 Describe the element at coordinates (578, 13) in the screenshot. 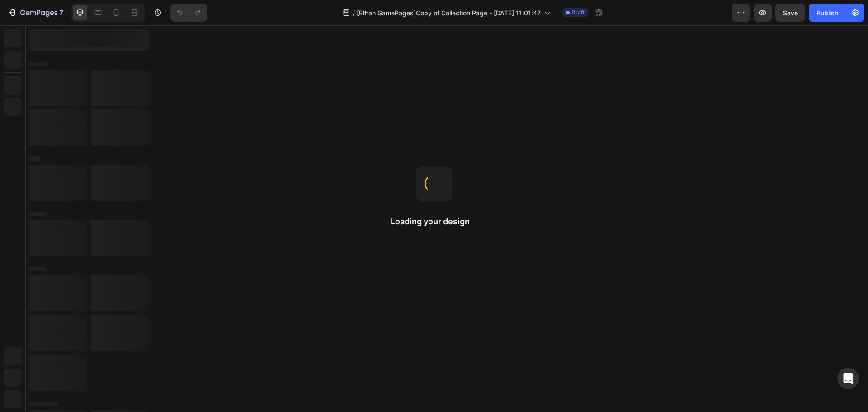

I see `span: Draft` at that location.